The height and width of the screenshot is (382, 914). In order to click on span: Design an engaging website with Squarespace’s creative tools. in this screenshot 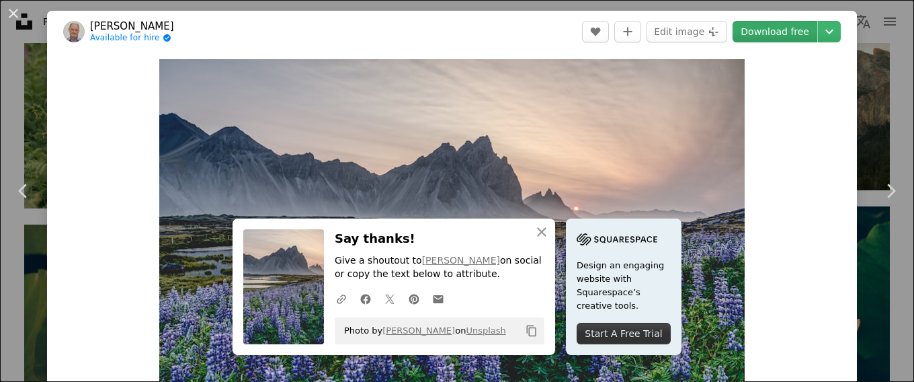, I will do `click(624, 286)`.